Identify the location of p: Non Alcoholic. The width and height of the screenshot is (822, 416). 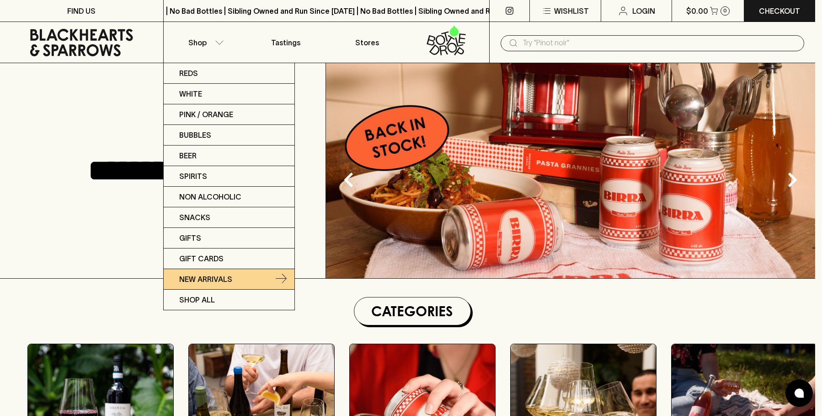
(210, 197).